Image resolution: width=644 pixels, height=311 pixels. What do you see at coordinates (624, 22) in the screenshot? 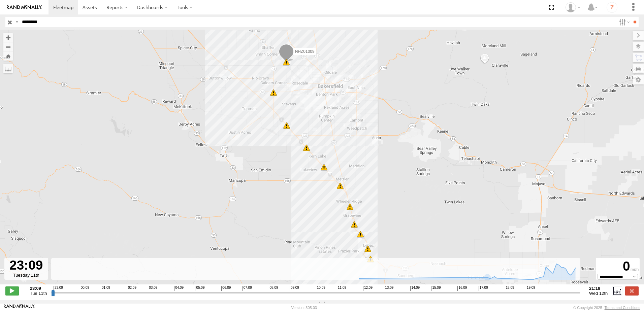
I see `label: Search Filter Options` at bounding box center [624, 22].